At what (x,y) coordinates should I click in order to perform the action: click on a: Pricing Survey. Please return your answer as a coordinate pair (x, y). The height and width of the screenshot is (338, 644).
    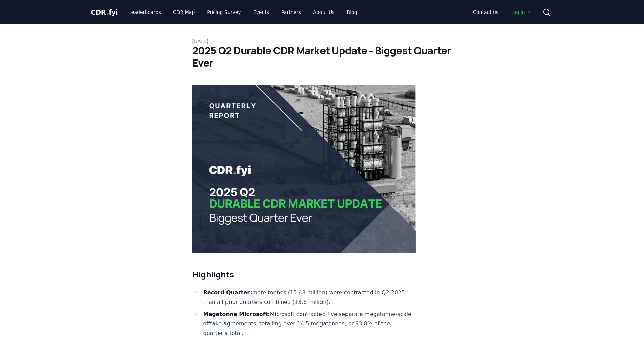
    Looking at the image, I should click on (223, 12).